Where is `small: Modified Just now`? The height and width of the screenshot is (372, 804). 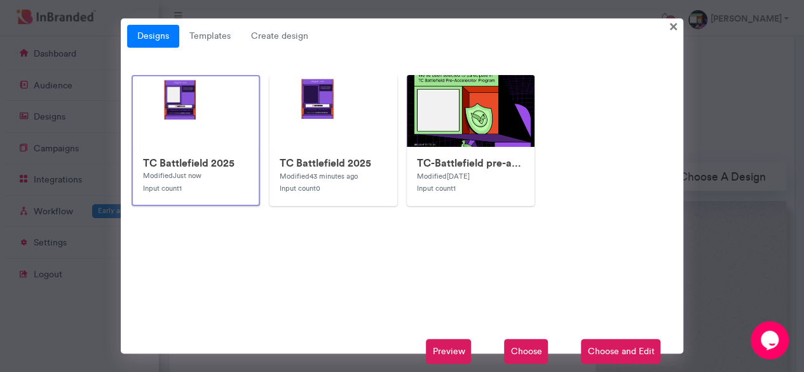 small: Modified Just now is located at coordinates (172, 175).